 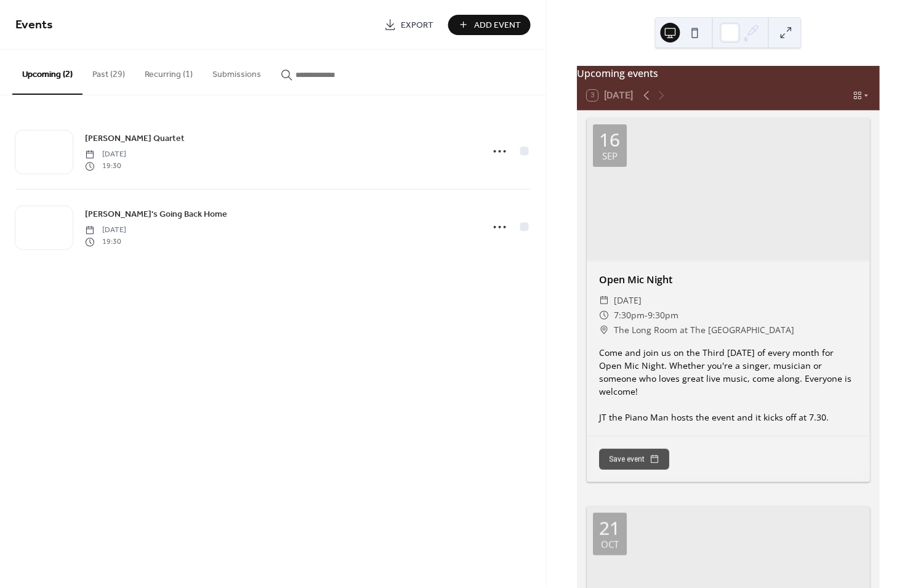 What do you see at coordinates (498, 25) in the screenshot?
I see `span: Add Event` at bounding box center [498, 25].